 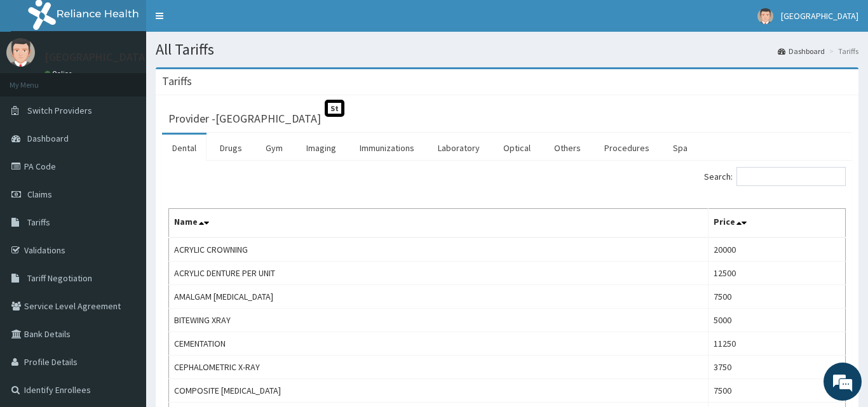 I want to click on td: 11250, so click(x=777, y=343).